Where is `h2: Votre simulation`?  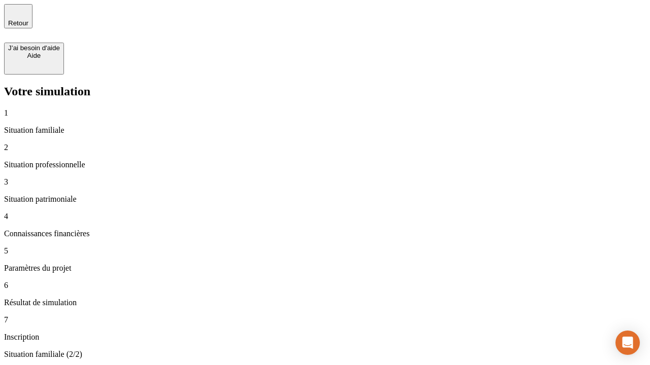
h2: Votre simulation is located at coordinates (325, 91).